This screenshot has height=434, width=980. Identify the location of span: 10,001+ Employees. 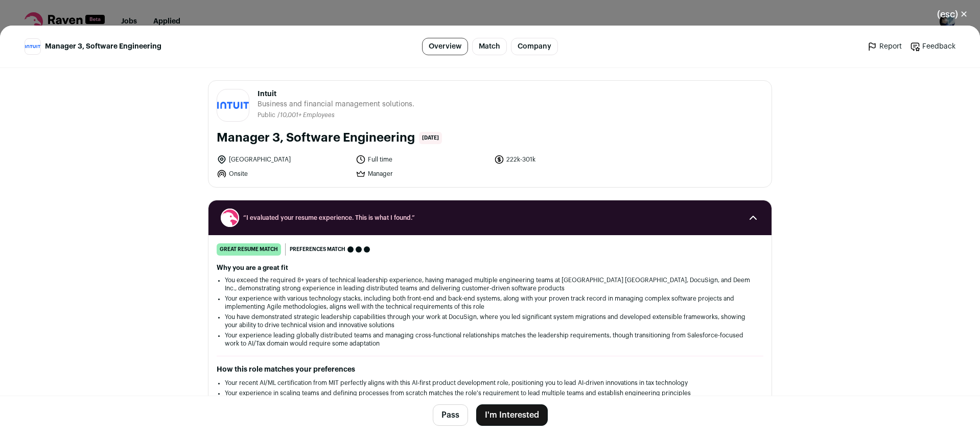
(307, 115).